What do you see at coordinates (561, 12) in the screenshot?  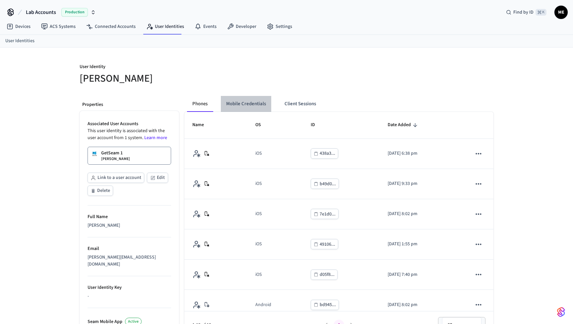 I see `button: ME` at bounding box center [561, 12].